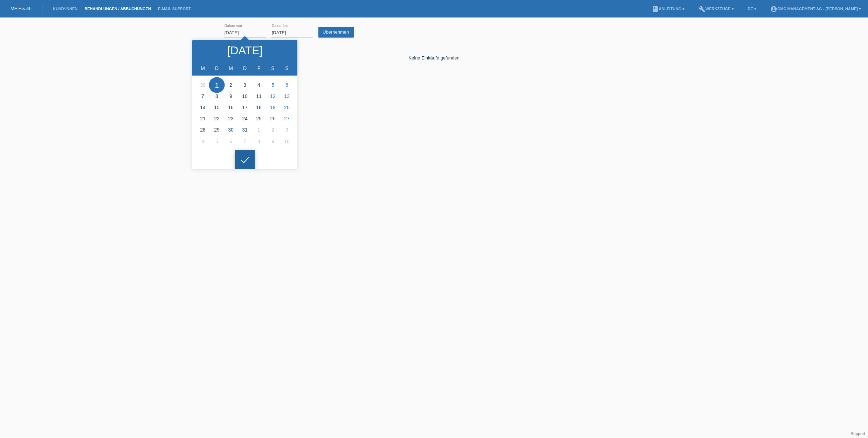 The image size is (868, 438). I want to click on a: bookAnleitung ▾, so click(669, 9).